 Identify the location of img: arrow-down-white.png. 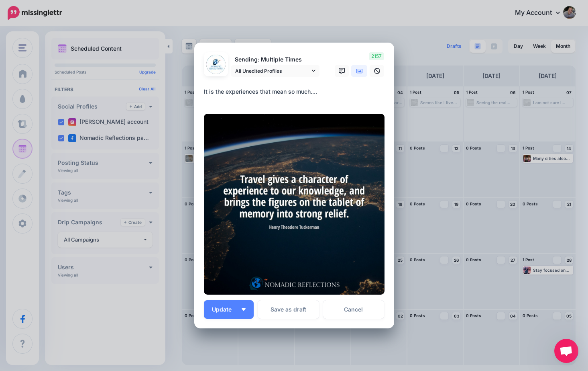
(243, 309).